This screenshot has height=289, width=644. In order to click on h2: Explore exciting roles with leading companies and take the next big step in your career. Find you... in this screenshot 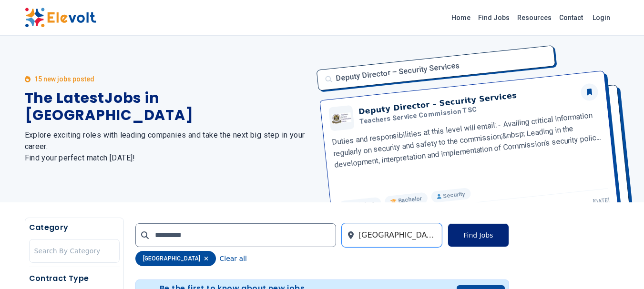, I will do `click(168, 146)`.